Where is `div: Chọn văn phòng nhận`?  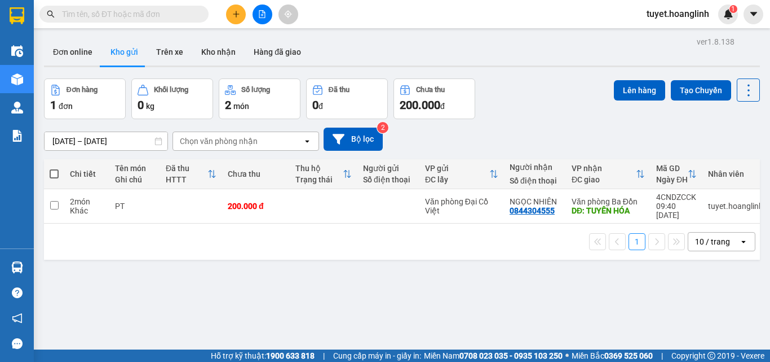 div: Chọn văn phòng nhận is located at coordinates (219, 141).